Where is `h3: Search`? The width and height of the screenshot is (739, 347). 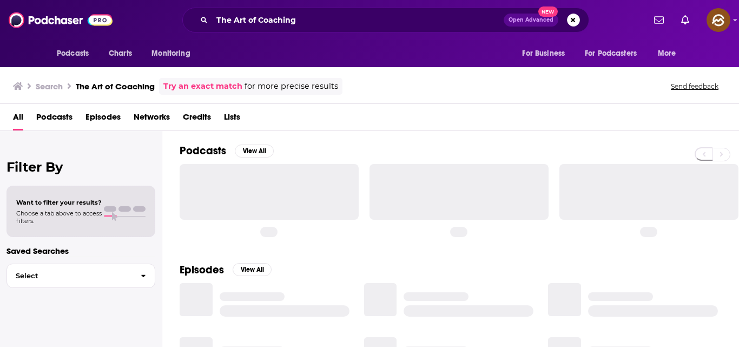
h3: Search is located at coordinates (49, 86).